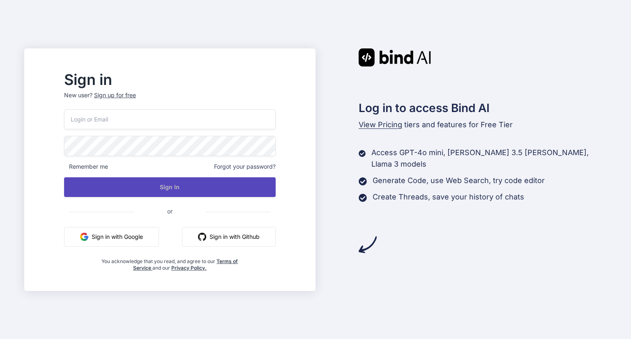 The image size is (631, 339). I want to click on a: Terms of Service, so click(186, 264).